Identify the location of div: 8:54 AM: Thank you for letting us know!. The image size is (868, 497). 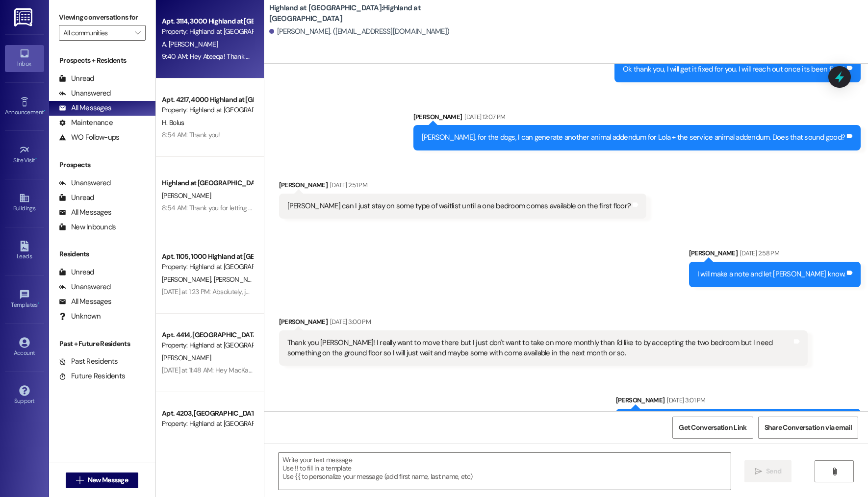
(218, 208).